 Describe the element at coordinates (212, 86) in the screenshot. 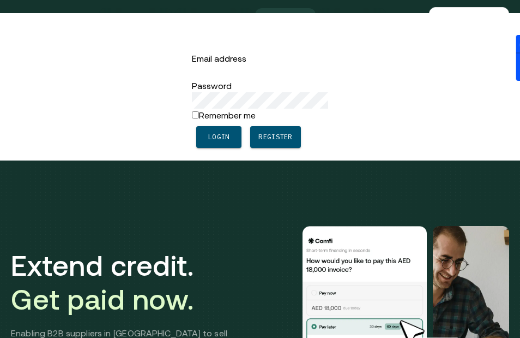

I see `label: Password` at that location.